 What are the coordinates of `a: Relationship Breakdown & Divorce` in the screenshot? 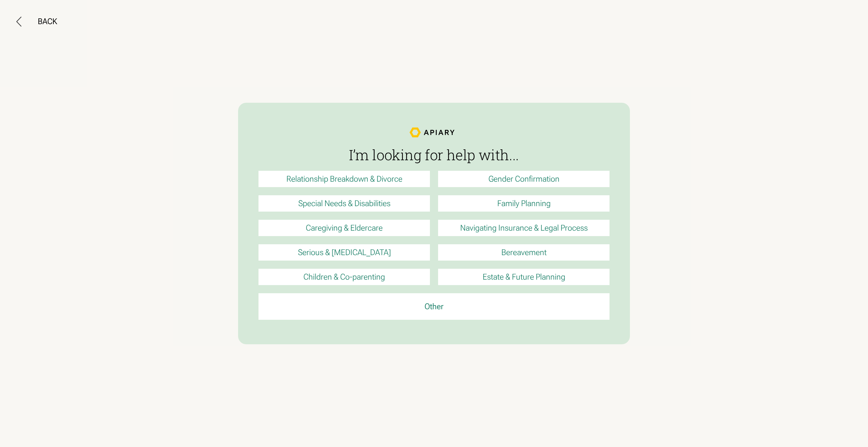 It's located at (345, 179).